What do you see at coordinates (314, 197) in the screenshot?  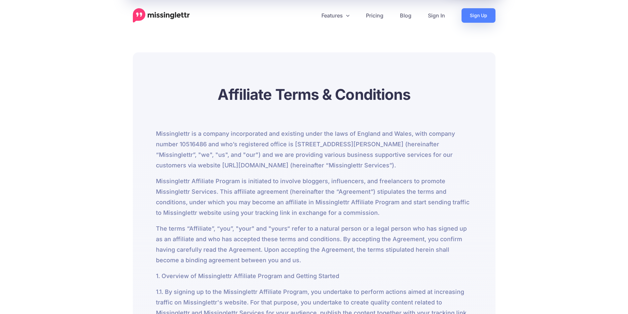 I see `p: Missinglettr Affiliate Program is initiated to involve bloggers, influencers, and freelancers to ...` at bounding box center [314, 197].